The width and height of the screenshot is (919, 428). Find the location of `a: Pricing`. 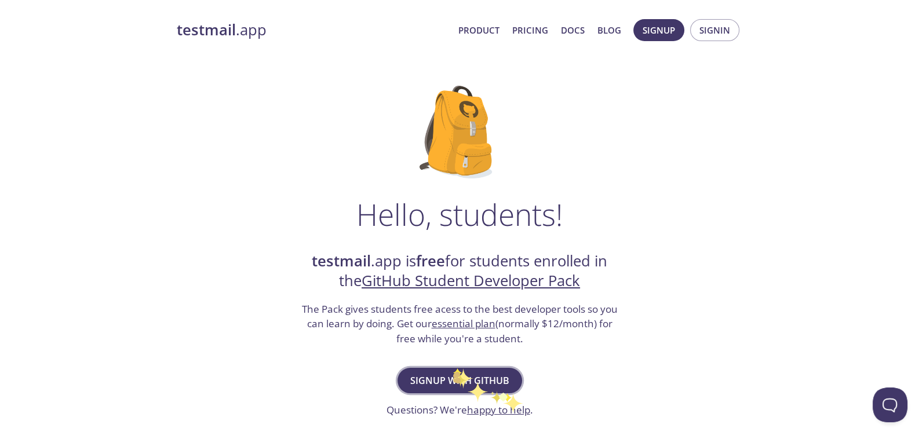

a: Pricing is located at coordinates (530, 30).